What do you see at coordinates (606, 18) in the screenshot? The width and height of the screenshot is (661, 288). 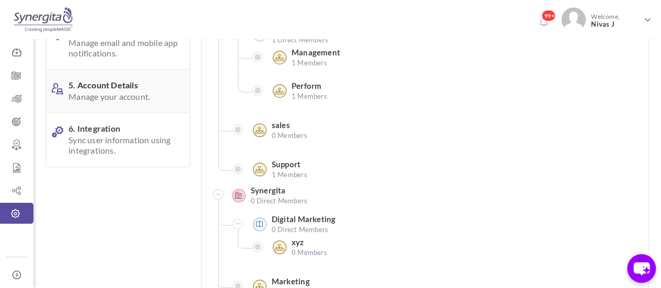 I see `a: Photo Welcome,Nivas J` at bounding box center [606, 18].